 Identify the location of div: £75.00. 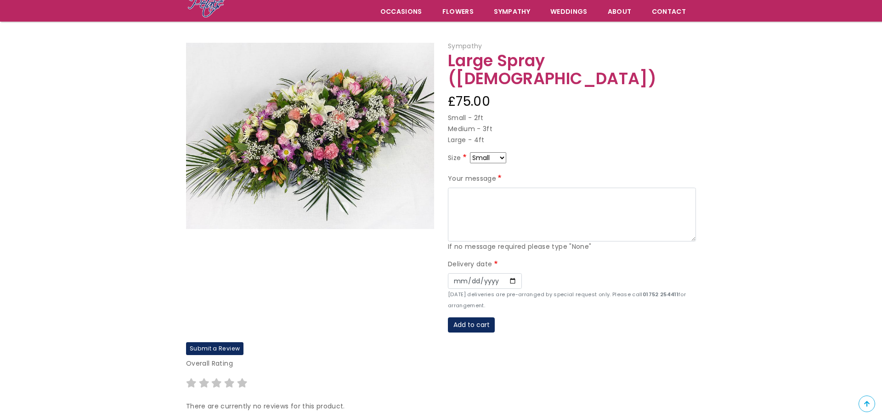
(572, 102).